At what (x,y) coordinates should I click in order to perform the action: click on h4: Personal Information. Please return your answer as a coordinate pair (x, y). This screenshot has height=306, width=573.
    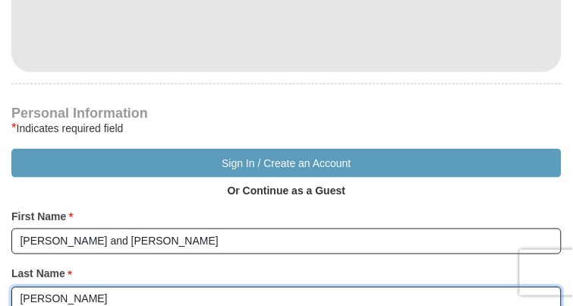
    Looking at the image, I should click on (286, 113).